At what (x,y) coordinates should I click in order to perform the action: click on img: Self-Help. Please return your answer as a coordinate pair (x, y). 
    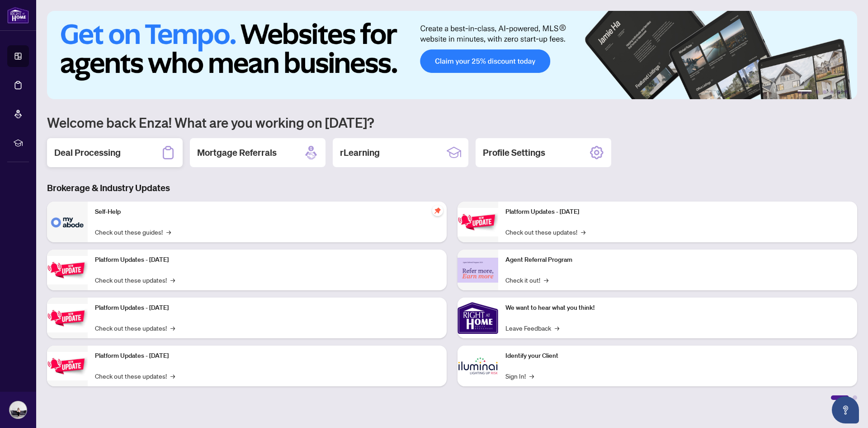
    Looking at the image, I should click on (67, 221).